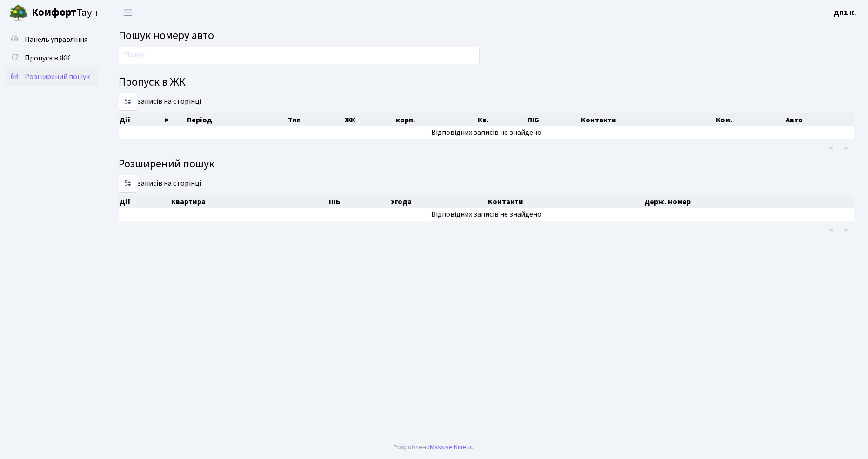 The width and height of the screenshot is (868, 459). Describe the element at coordinates (51, 58) in the screenshot. I see `a: Пропуск в ЖК` at that location.